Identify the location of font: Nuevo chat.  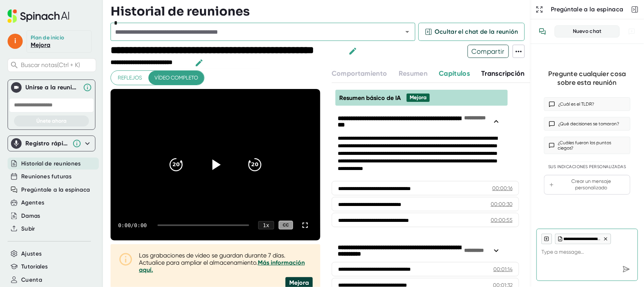
(587, 31).